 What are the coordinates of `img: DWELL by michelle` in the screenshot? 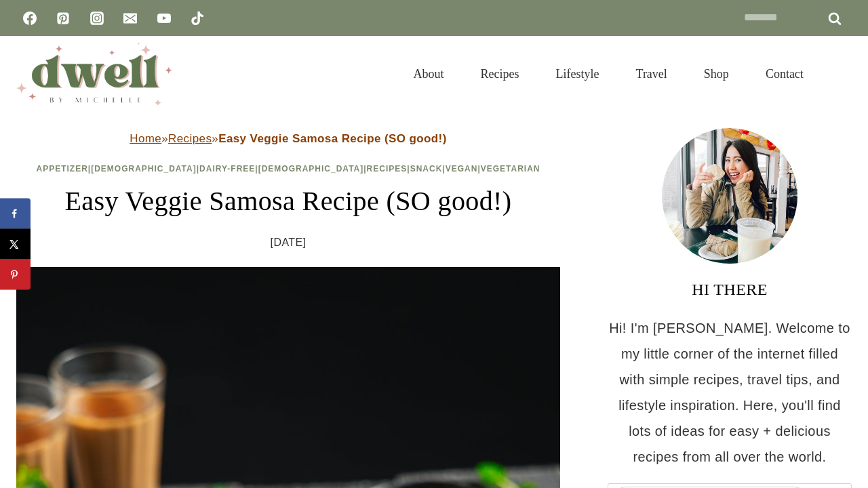 It's located at (94, 74).